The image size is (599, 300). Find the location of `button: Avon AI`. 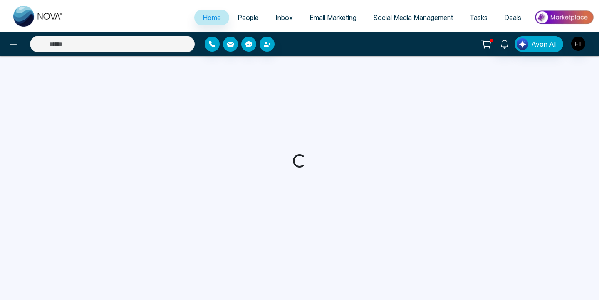

button: Avon AI is located at coordinates (539, 44).